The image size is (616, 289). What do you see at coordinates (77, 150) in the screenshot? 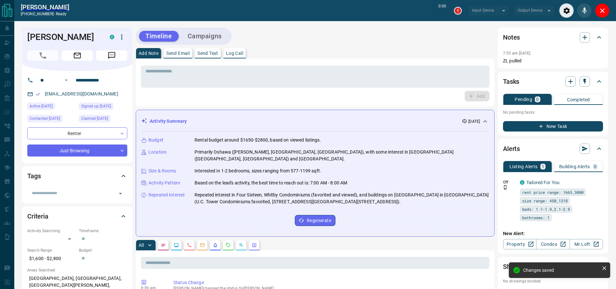
I see `div: Just Browsing` at bounding box center [77, 150].